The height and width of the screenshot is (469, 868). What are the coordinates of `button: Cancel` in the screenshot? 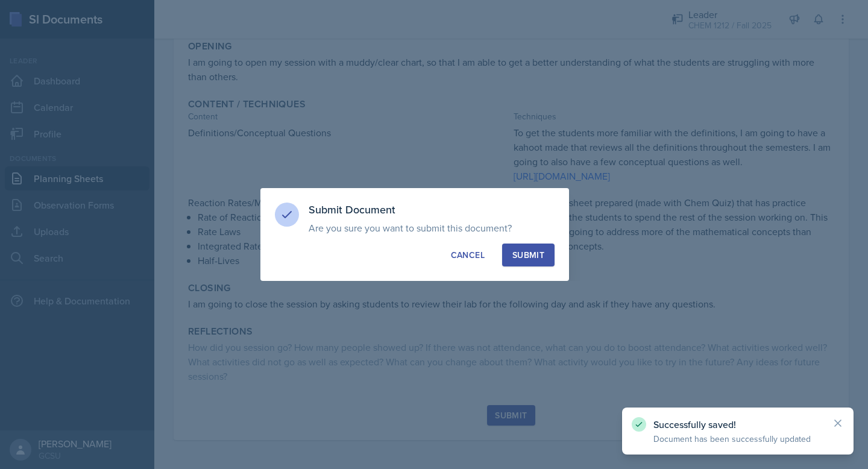 It's located at (468, 255).